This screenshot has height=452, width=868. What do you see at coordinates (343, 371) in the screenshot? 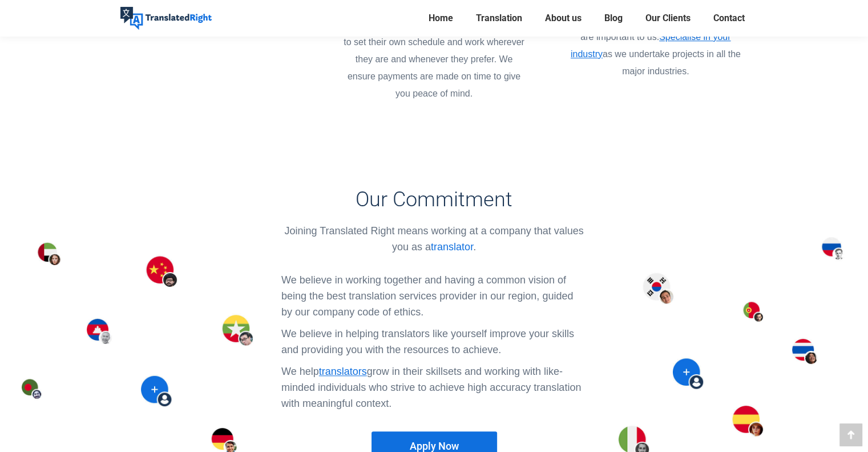
I see `a: translators` at bounding box center [343, 371].